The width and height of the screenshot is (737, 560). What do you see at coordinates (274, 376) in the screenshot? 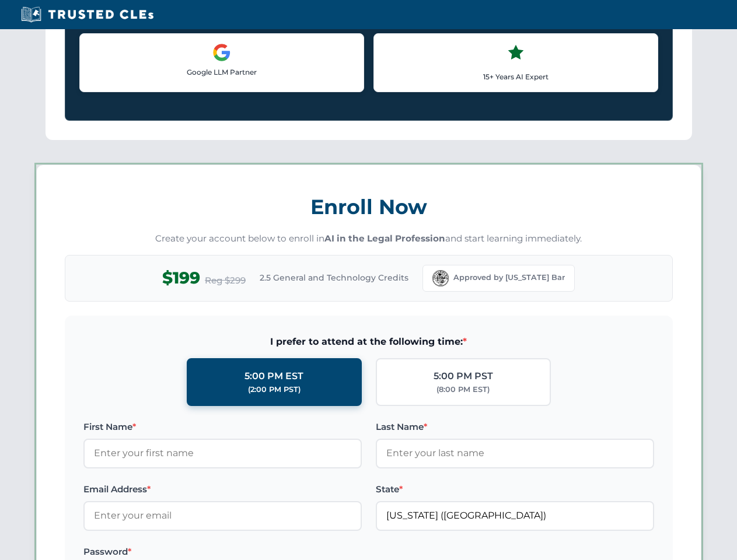
I see `div: 5:00 PM EST` at bounding box center [274, 376].